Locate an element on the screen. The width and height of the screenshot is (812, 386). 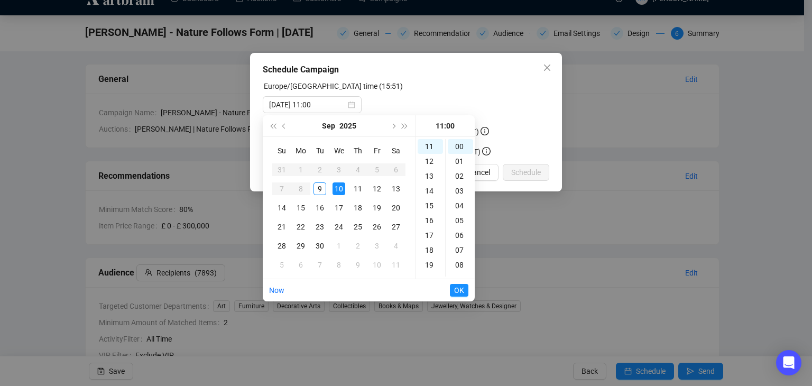
button: Schedule is located at coordinates (526, 172).